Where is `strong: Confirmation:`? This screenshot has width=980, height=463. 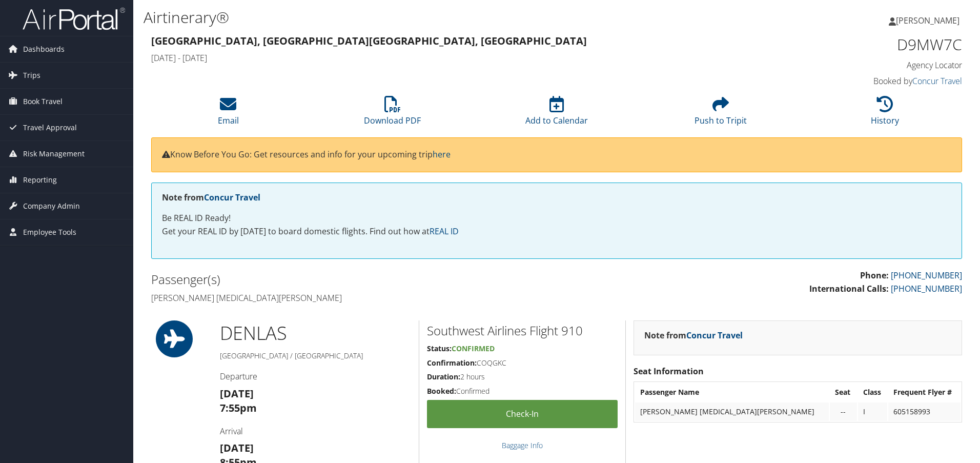
strong: Confirmation: is located at coordinates (451, 362).